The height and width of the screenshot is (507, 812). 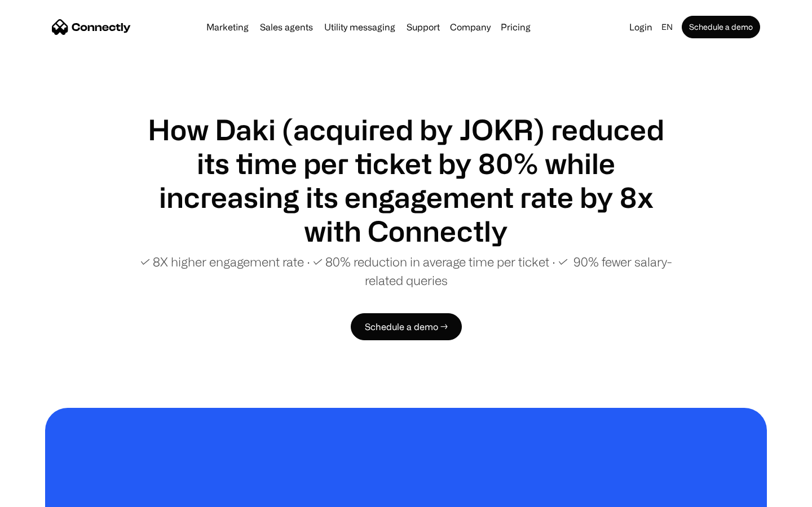 What do you see at coordinates (39, 495) in the screenshot?
I see `aside: Language selected: English` at bounding box center [39, 495].